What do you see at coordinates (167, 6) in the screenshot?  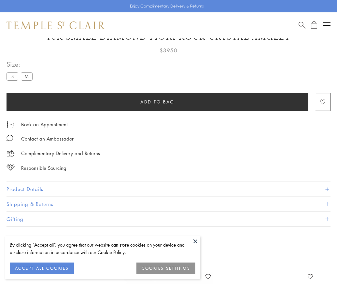 I see `p: Enjoy Complimentary Delivery & Returns` at bounding box center [167, 6].